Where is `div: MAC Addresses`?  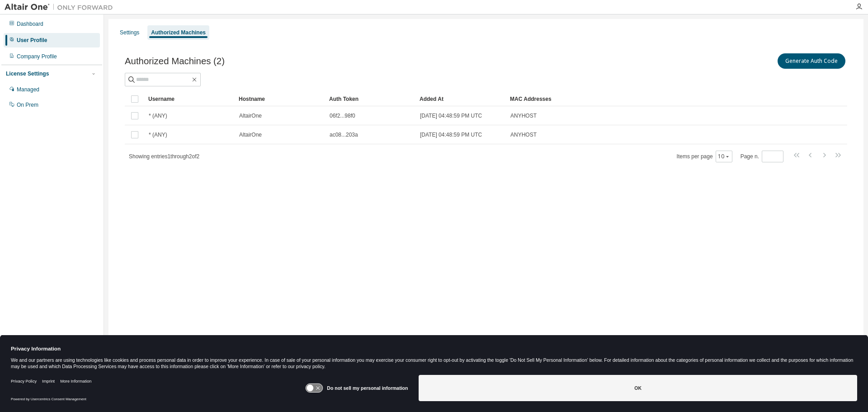
div: MAC Addresses is located at coordinates (631, 99).